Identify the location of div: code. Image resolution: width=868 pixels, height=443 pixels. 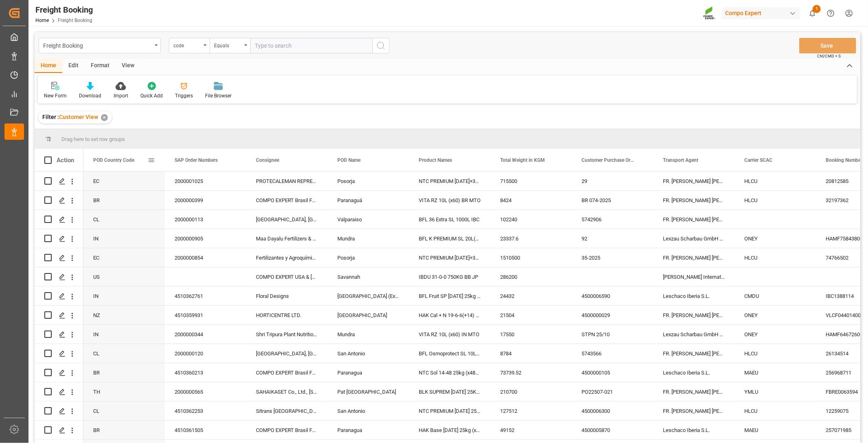
(187, 44).